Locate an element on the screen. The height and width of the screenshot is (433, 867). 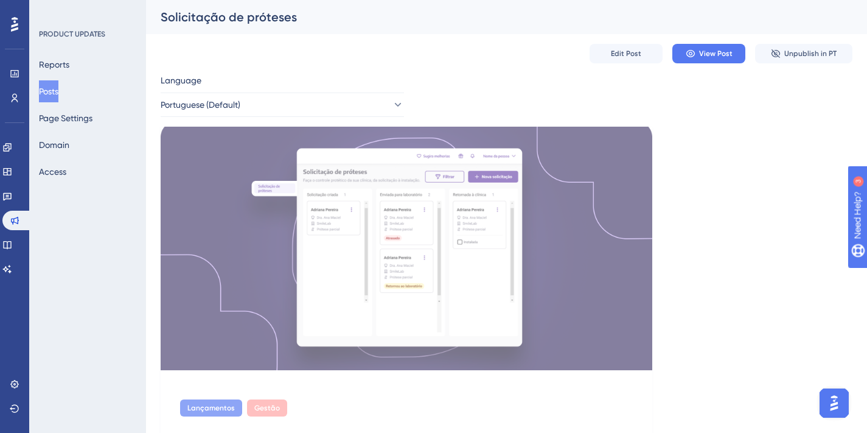
span: Need Help? is located at coordinates (52, 10).